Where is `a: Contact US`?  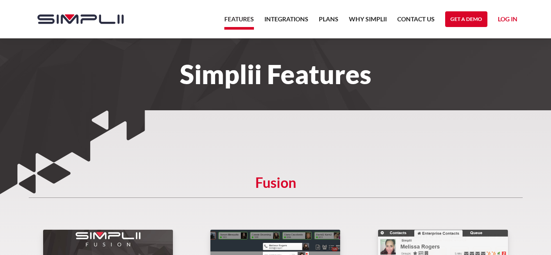
a: Contact US is located at coordinates (416, 22).